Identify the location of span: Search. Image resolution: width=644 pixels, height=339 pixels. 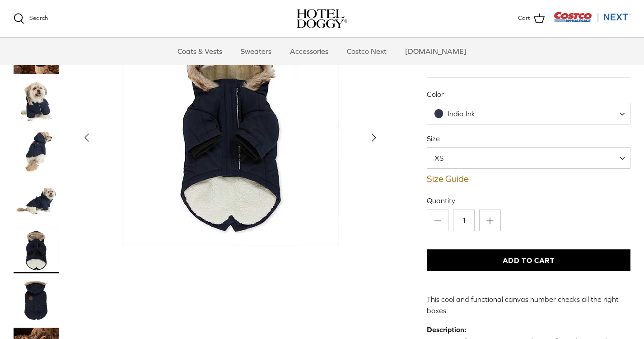
(38, 17).